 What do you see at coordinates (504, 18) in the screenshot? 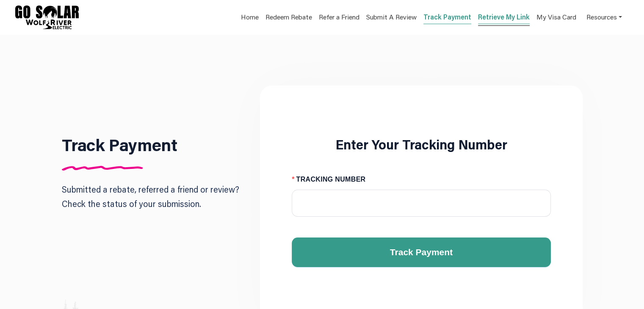
I see `a: Retrieve My Link` at bounding box center [504, 18].